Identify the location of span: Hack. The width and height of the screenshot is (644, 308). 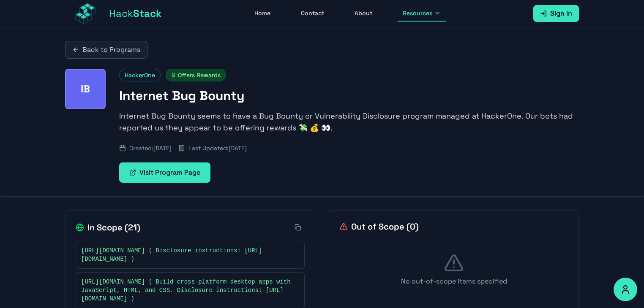
(135, 14).